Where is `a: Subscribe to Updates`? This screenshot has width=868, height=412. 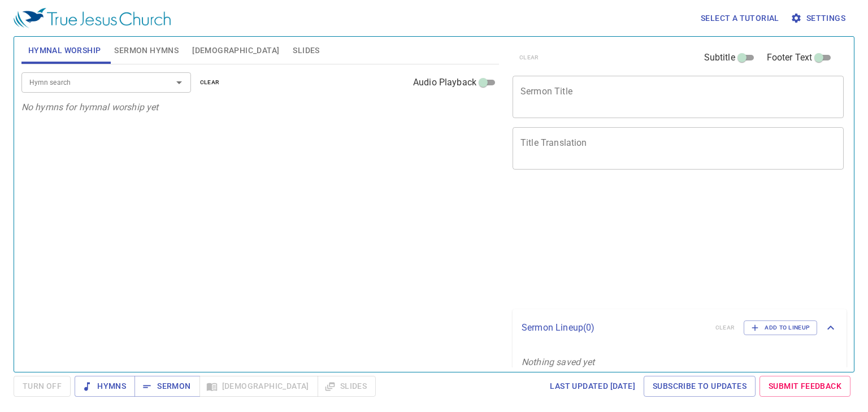 a: Subscribe to Updates is located at coordinates (699, 386).